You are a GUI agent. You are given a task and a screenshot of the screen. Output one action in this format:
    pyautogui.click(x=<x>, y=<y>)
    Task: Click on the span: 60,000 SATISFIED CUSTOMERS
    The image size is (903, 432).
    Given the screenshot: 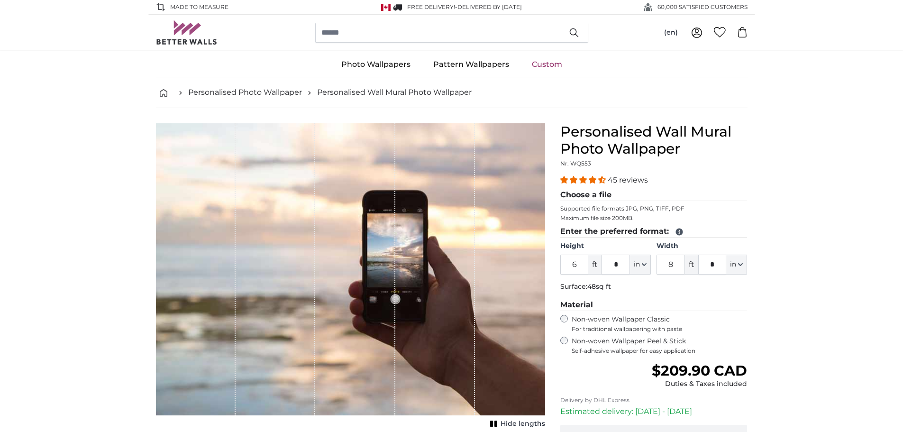 What is the action you would take?
    pyautogui.click(x=703, y=7)
    